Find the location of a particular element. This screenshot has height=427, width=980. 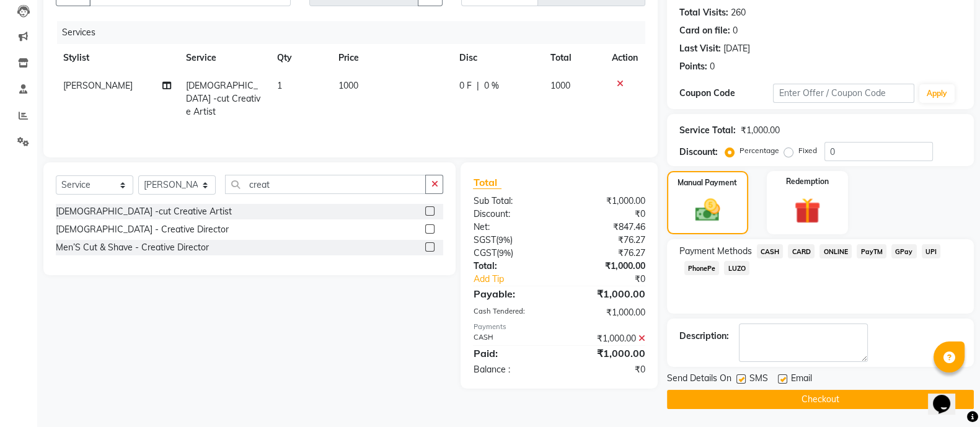

div: Service Total: is located at coordinates (707, 130).